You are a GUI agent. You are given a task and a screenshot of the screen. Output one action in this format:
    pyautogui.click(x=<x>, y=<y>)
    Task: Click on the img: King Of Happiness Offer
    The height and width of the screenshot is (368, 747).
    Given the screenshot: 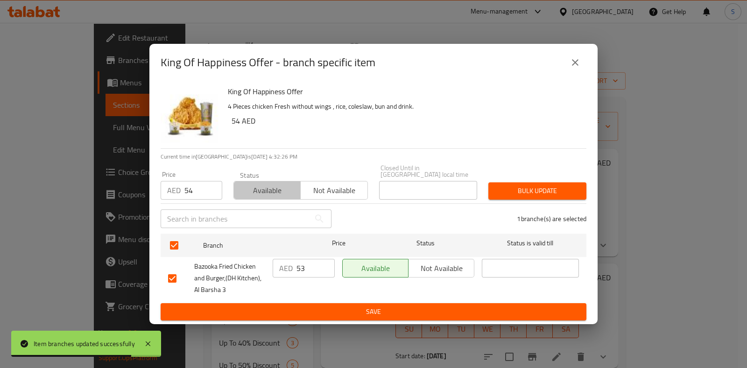 What is the action you would take?
    pyautogui.click(x=191, y=115)
    